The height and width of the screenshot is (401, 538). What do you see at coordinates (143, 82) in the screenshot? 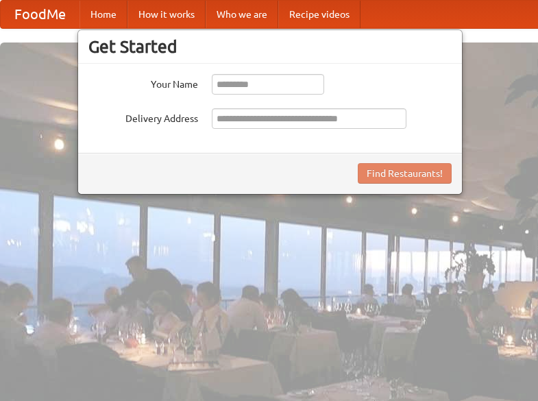
I see `label: Your Name` at bounding box center [143, 82].